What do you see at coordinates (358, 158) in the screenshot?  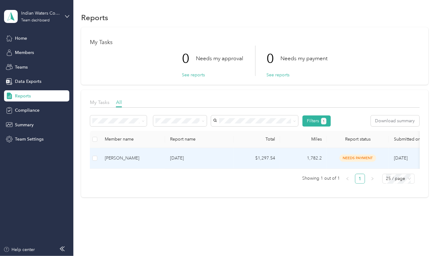 I see `span: needs payment` at bounding box center [358, 158].